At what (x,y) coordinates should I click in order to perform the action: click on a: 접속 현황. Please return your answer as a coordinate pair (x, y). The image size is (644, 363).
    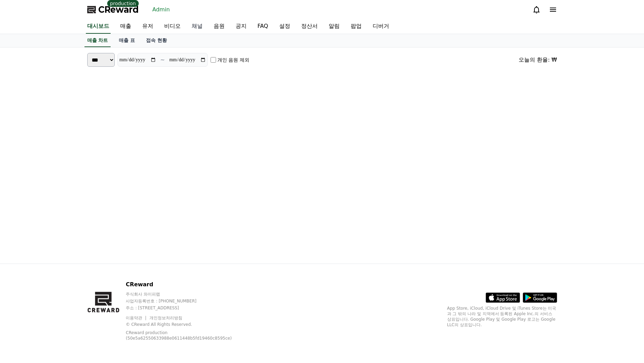
    Looking at the image, I should click on (156, 40).